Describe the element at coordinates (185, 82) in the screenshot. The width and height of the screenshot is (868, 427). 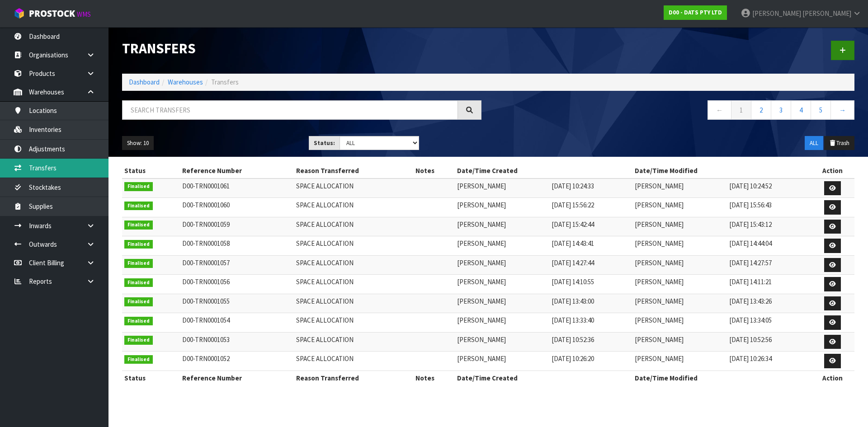
I see `a: Warehouses` at that location.